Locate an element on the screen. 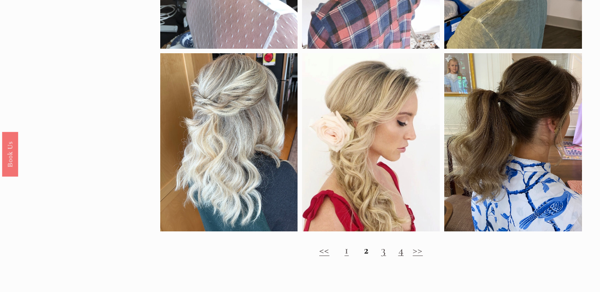 The image size is (600, 292). strong: 2 is located at coordinates (366, 250).